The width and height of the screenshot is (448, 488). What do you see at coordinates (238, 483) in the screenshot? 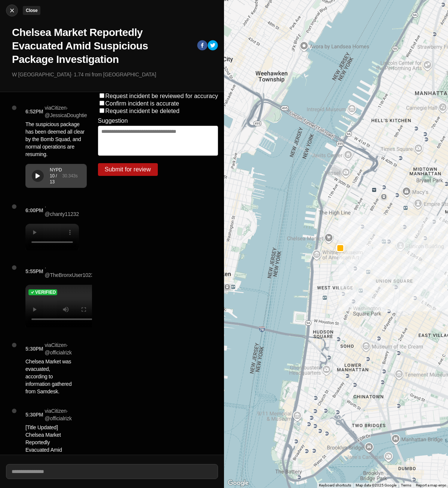
I see `img: Google` at bounding box center [238, 483].